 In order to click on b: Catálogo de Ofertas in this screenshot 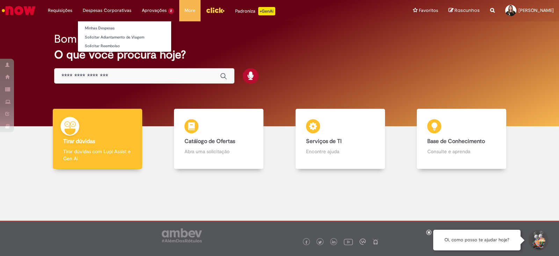, I will do `click(210, 141)`.